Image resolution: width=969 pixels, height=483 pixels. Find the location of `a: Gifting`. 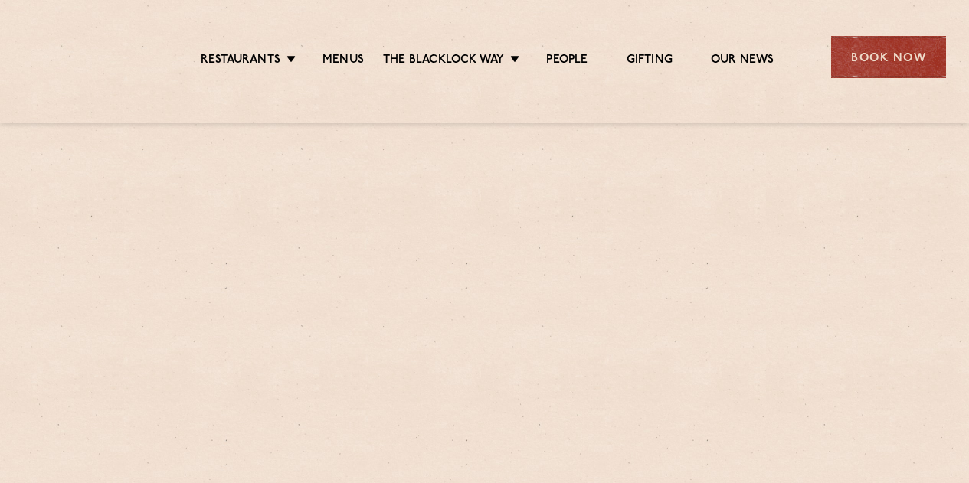

a: Gifting is located at coordinates (649, 61).